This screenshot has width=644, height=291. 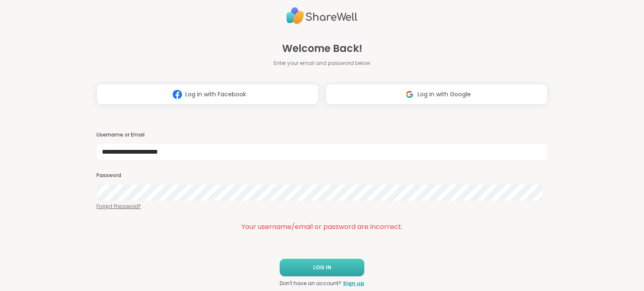 I want to click on span: LOG IN, so click(x=322, y=268).